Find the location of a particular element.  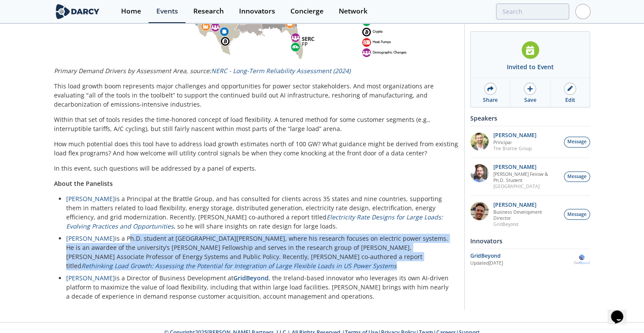

div: Concierge is located at coordinates (307, 11).